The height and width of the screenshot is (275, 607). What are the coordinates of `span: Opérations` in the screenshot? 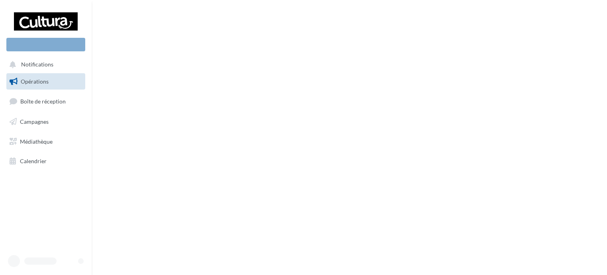 It's located at (35, 81).